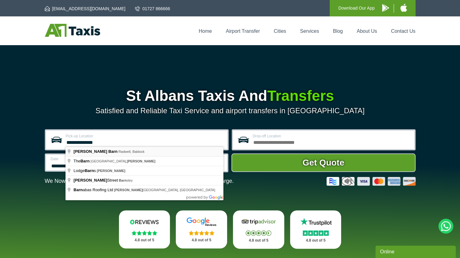 The image size is (460, 258). Describe the element at coordinates (205, 31) in the screenshot. I see `a: Home` at that location.